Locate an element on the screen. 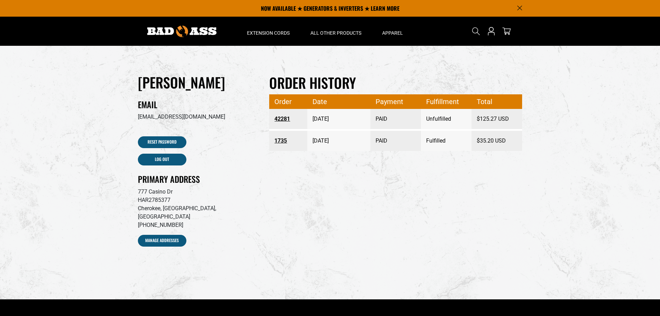 The height and width of the screenshot is (316, 660). span: Extension Cords is located at coordinates (268, 33).